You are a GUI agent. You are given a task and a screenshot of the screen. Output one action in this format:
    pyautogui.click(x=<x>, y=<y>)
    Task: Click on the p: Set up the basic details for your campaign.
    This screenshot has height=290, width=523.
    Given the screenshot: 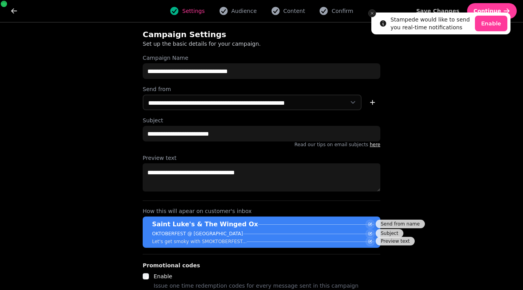 What is the action you would take?
    pyautogui.click(x=243, y=44)
    